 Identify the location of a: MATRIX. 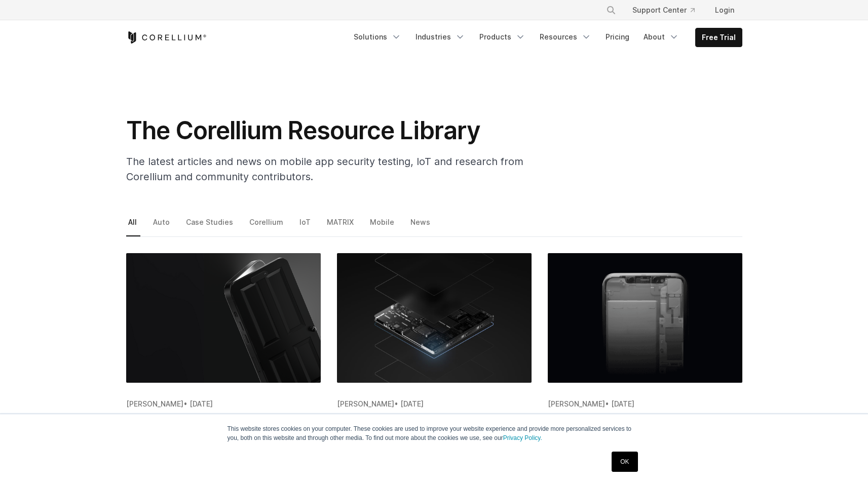
(341, 226).